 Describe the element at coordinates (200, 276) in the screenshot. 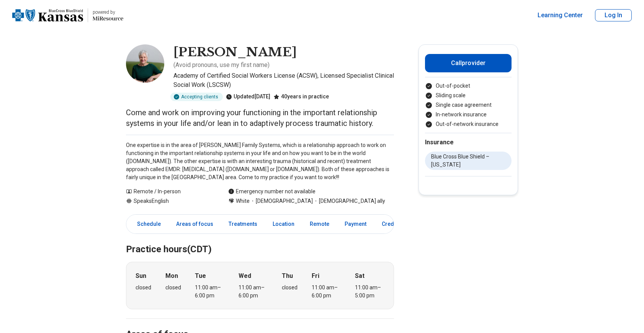

I see `strong: Tue` at that location.